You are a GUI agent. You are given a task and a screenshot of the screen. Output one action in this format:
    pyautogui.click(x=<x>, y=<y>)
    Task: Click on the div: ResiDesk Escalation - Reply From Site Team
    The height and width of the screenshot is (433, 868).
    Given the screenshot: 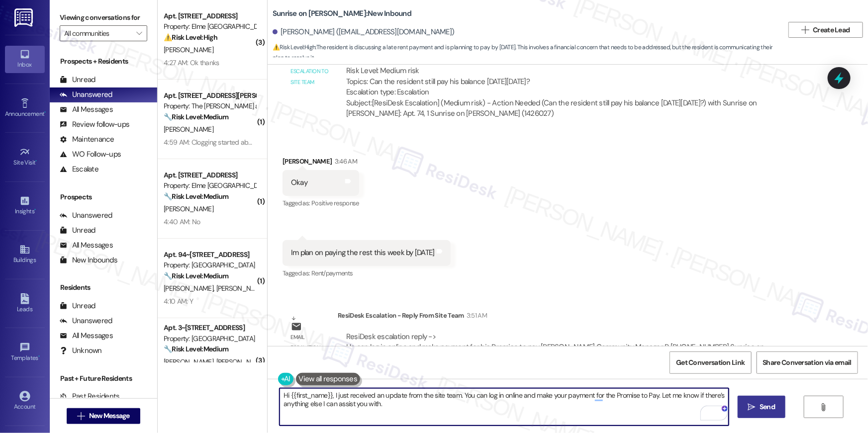 What is the action you would take?
    pyautogui.click(x=572, y=318)
    